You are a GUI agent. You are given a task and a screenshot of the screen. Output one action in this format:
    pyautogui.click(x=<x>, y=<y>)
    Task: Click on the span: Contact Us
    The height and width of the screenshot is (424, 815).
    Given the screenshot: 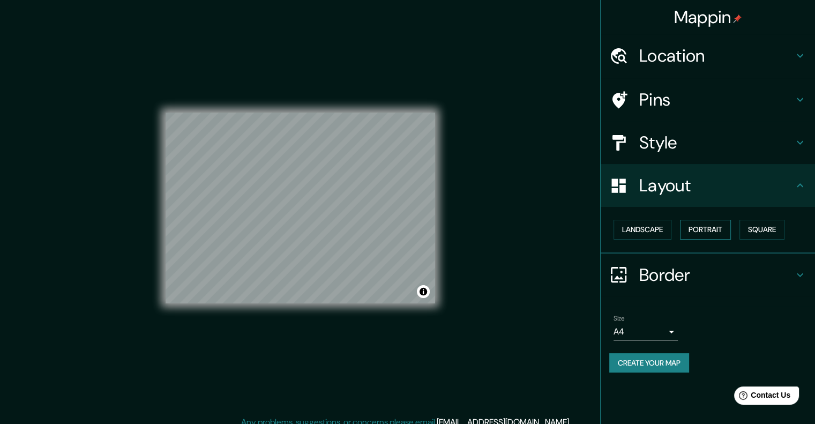 What is the action you would take?
    pyautogui.click(x=51, y=13)
    